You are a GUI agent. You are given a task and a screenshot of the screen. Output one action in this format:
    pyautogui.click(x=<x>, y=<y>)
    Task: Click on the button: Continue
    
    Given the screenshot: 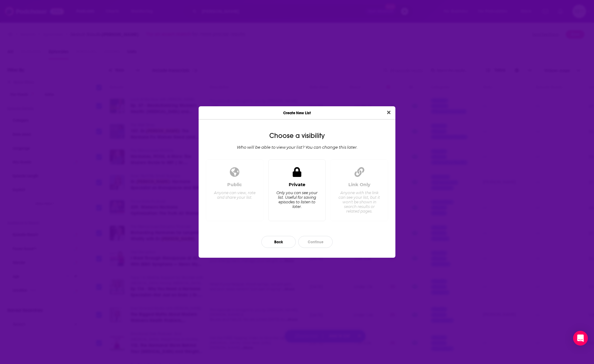 What is the action you would take?
    pyautogui.click(x=315, y=242)
    